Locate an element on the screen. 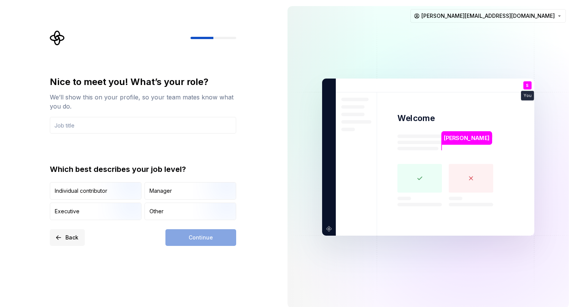 The image size is (575, 307). p: Welcome is located at coordinates (416, 118).